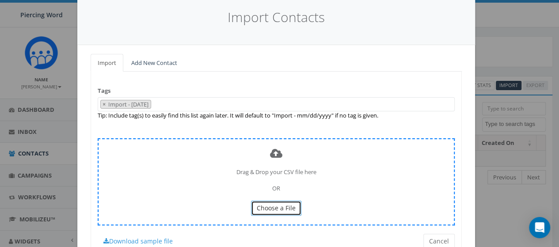 This screenshot has width=559, height=247. What do you see at coordinates (104, 104) in the screenshot?
I see `button: Remove item` at bounding box center [104, 104].